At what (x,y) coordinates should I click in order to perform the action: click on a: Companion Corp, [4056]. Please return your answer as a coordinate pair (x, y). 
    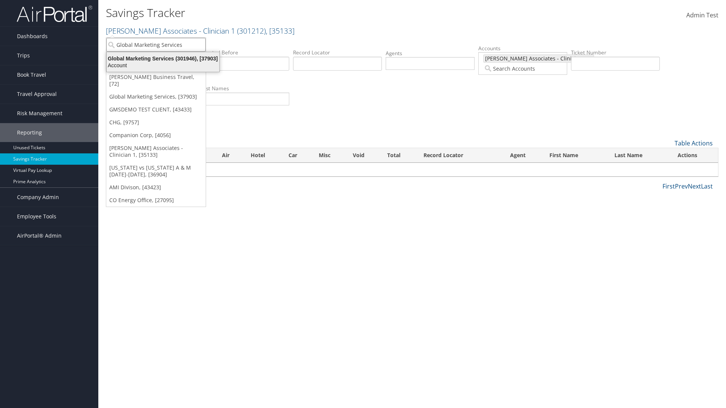
    Looking at the image, I should click on (156, 135).